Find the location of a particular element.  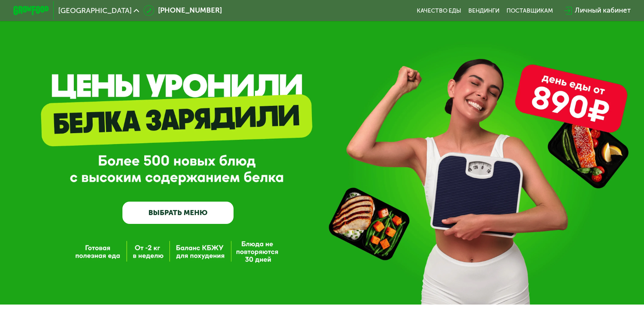

div: Личный кабинет is located at coordinates (603, 11).